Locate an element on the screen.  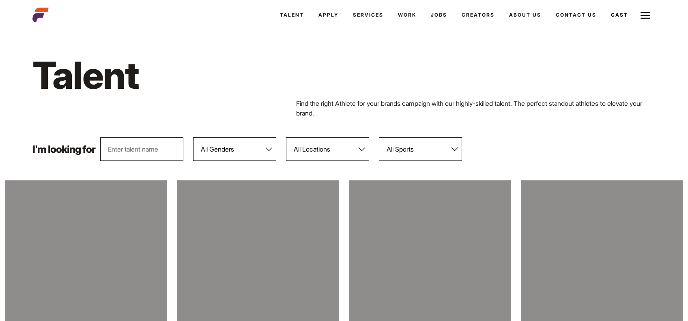
p: Find the right Athlete for your brands campaign with our highly-skilled talent. The perfect stand... is located at coordinates (476, 108).